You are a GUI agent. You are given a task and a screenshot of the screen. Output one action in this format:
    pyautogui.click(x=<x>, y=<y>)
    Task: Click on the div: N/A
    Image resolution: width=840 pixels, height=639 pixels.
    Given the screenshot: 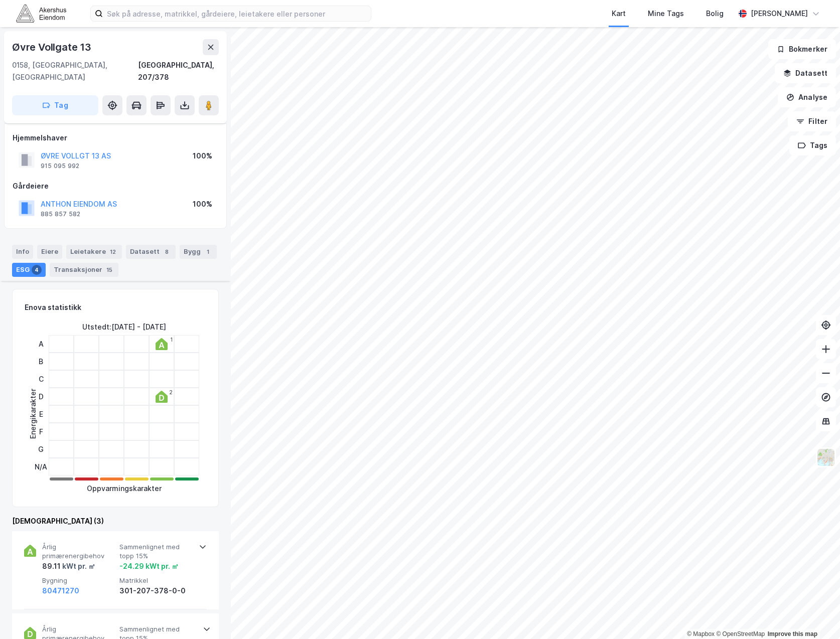 What is the action you would take?
    pyautogui.click(x=40, y=467)
    